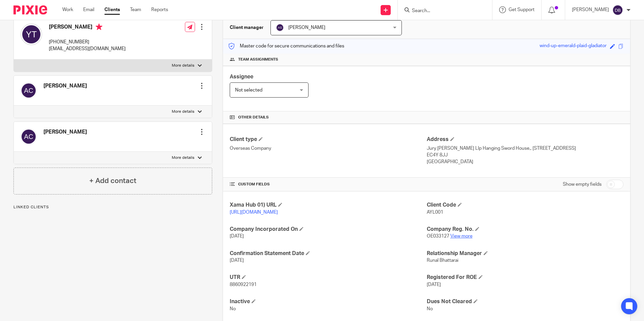  What do you see at coordinates (525, 205) in the screenshot?
I see `h4: Client Code` at bounding box center [525, 205].